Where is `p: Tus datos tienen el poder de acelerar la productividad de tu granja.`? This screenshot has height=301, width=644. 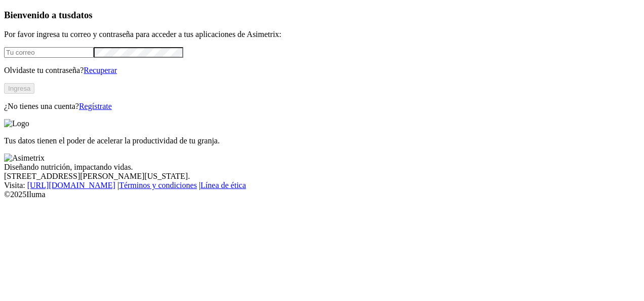
p: Tus datos tienen el poder de acelerar la productividad de tu granja. is located at coordinates (322, 141).